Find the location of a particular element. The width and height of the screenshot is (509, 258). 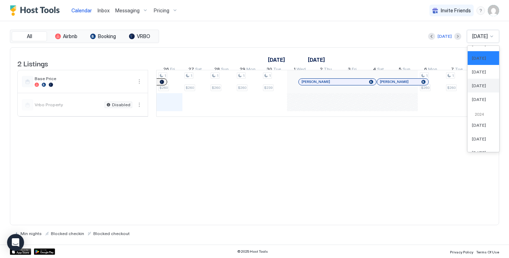

span: Invite Friends is located at coordinates (455, 11).